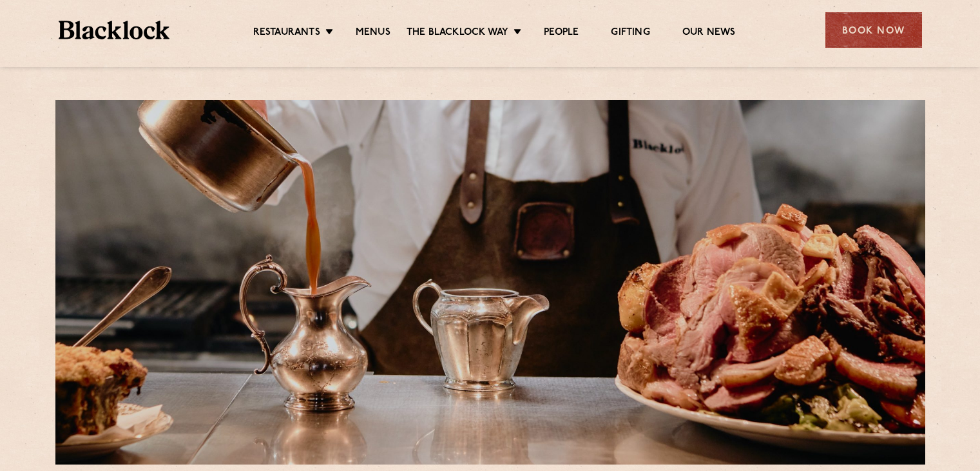 Image resolution: width=980 pixels, height=471 pixels. Describe the element at coordinates (114, 30) in the screenshot. I see `img: BL_Textured_Logo-footer-cropped.svg` at that location.